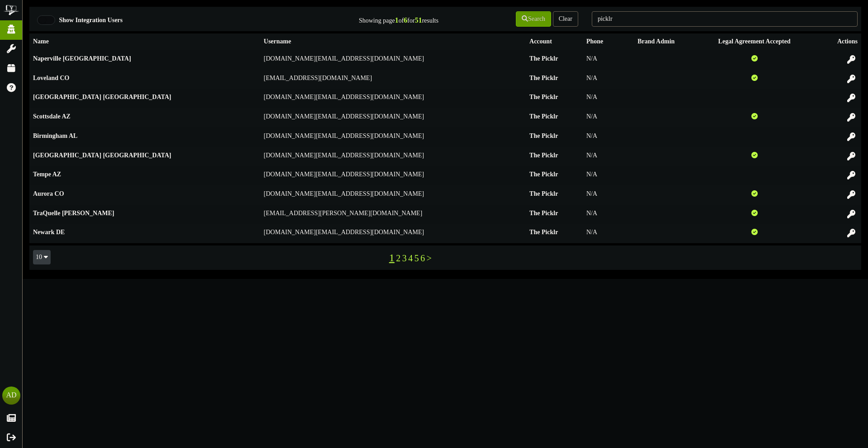  Describe the element at coordinates (405, 20) in the screenshot. I see `strong: 6` at that location.